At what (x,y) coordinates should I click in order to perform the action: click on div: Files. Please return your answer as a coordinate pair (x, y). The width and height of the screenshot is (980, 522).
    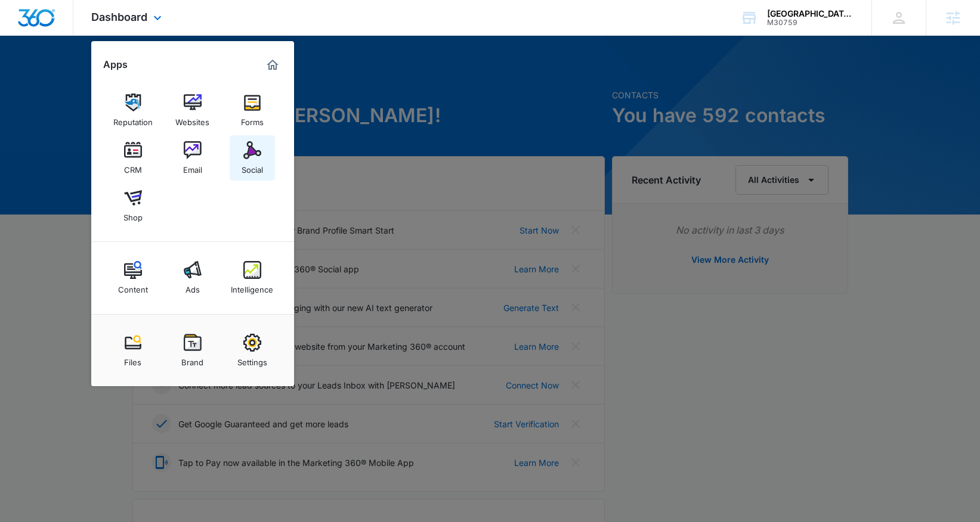
    Looking at the image, I should click on (132, 359).